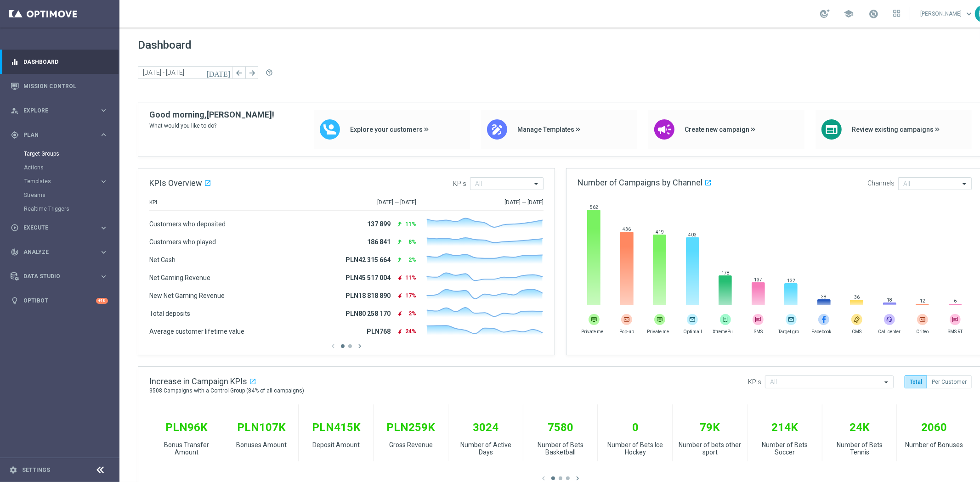 The width and height of the screenshot is (980, 482). What do you see at coordinates (14, 252) in the screenshot?
I see `i: track_changes` at bounding box center [14, 252].